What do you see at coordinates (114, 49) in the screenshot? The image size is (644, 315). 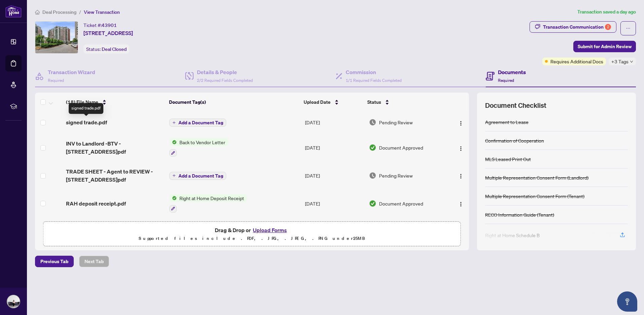 I see `span: Deal Closed` at bounding box center [114, 49].